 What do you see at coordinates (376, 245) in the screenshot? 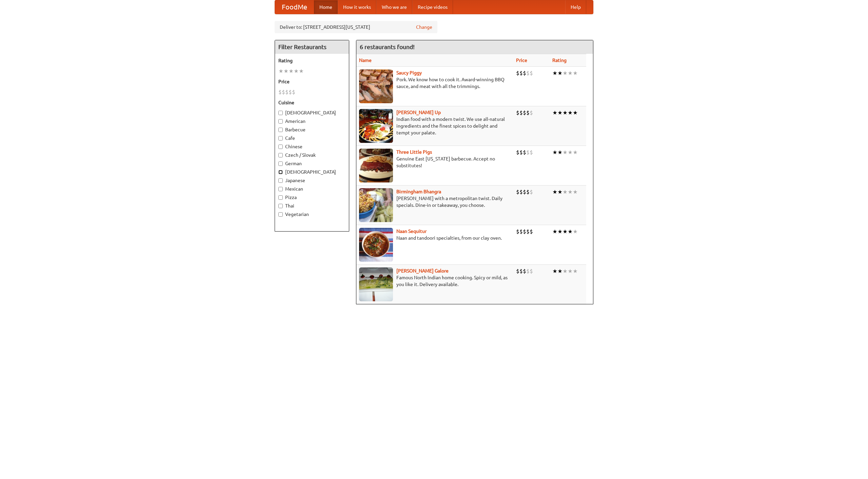
I see `img: naansequitur.jpg` at bounding box center [376, 245].